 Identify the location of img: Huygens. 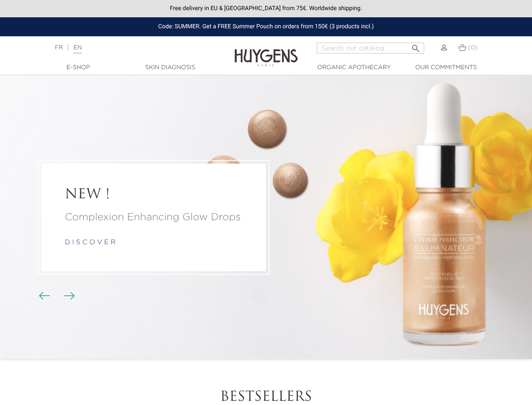
(266, 51).